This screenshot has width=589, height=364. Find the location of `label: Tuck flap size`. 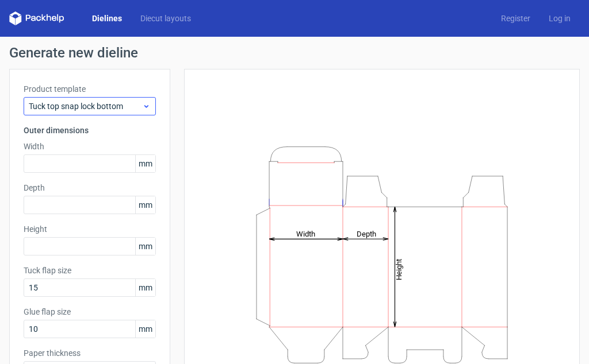

label: Tuck flap size is located at coordinates (90, 271).